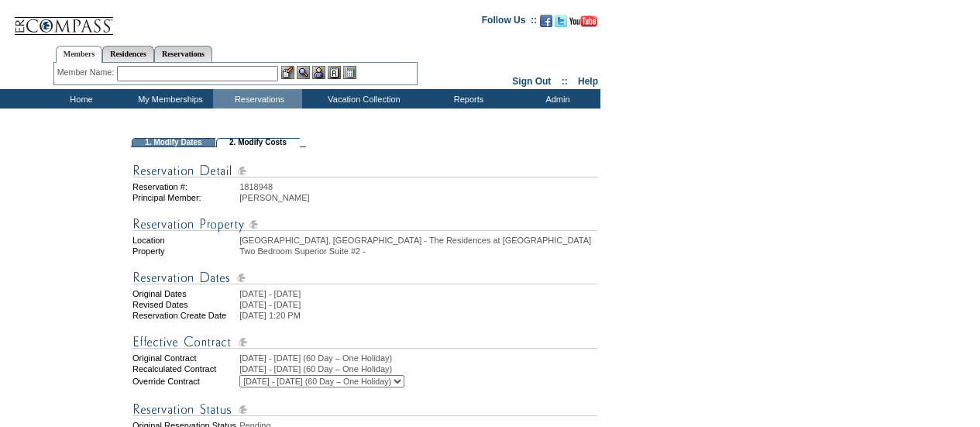 The width and height of the screenshot is (980, 427). I want to click on td: Two Bedroom Superior Suite #2 -, so click(418, 251).